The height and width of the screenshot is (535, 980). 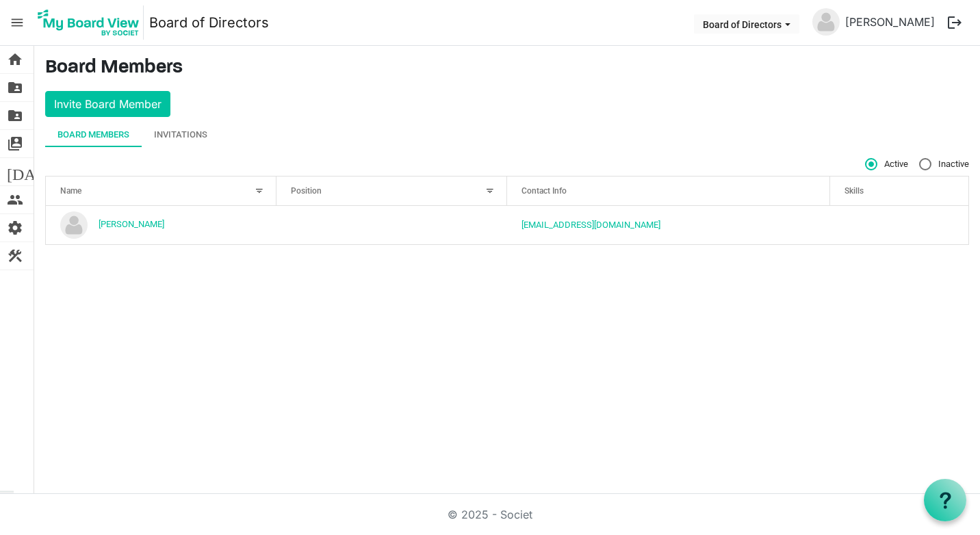 I want to click on span: people, so click(x=15, y=199).